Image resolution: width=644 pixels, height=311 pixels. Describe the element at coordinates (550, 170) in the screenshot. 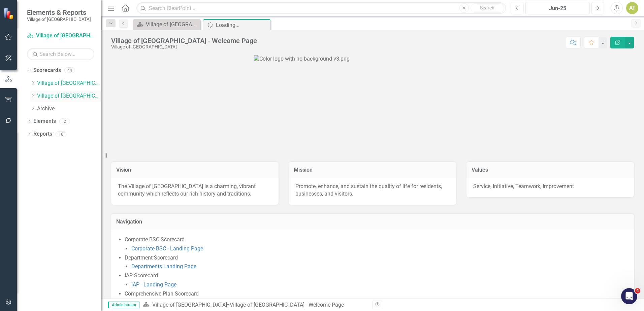

I see `h3: Values` at that location.